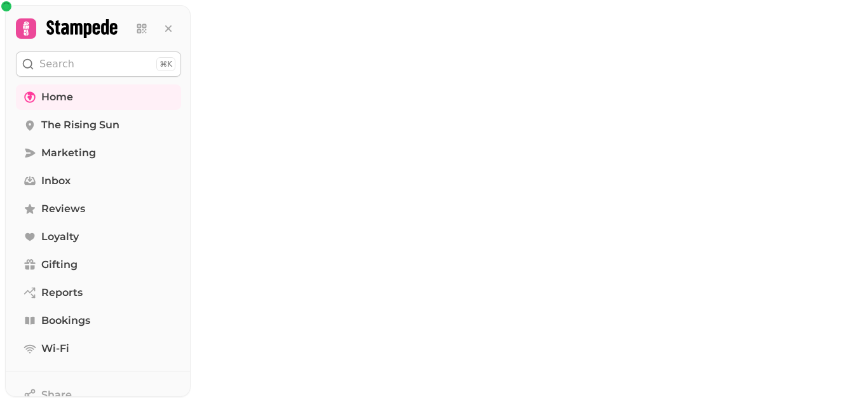  I want to click on a: Marketing, so click(98, 153).